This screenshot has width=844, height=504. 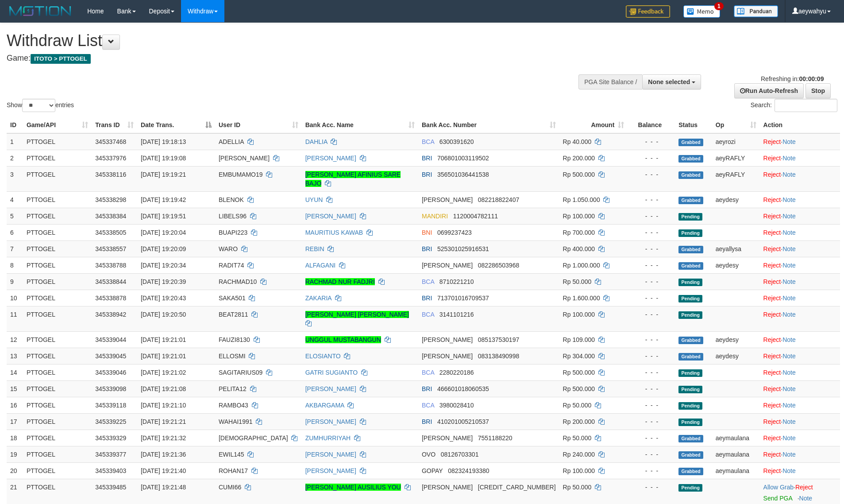 I want to click on label: Search:, so click(x=794, y=105).